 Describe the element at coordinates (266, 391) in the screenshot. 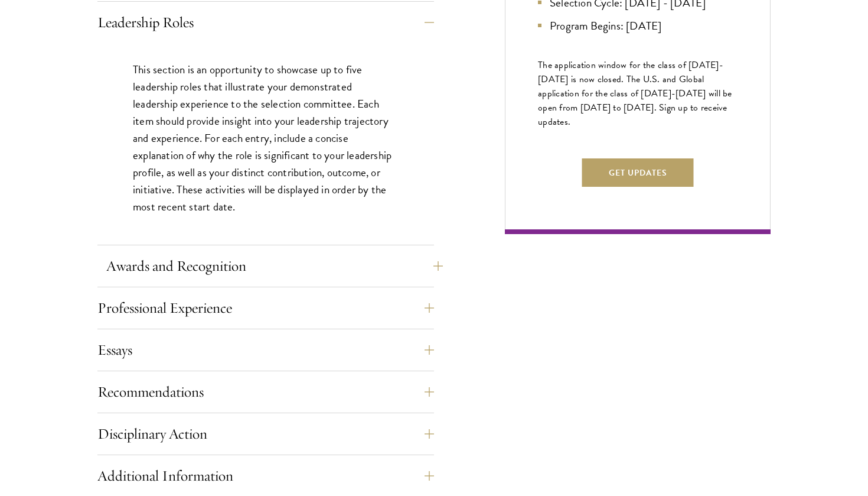

I see `button: Recommendations` at that location.